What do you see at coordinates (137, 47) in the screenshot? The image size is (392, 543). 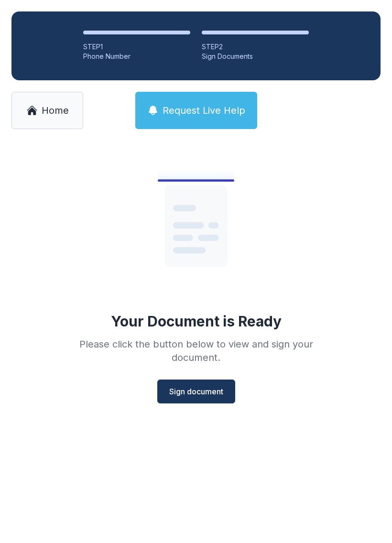 I see `div: STEP 1` at bounding box center [137, 47].